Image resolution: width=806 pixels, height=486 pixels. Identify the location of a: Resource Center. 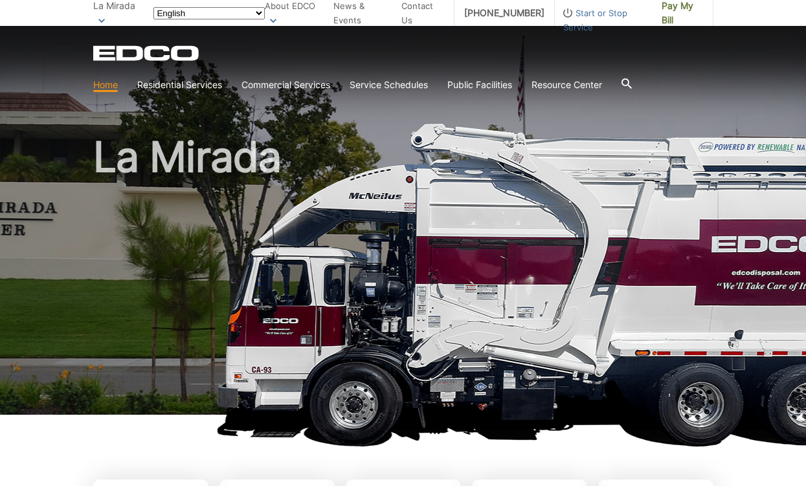
(566, 85).